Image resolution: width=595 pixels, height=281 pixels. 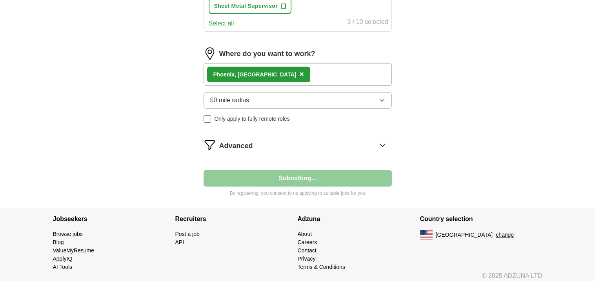 I want to click on input: Only apply to fully remote roles, so click(x=208, y=119).